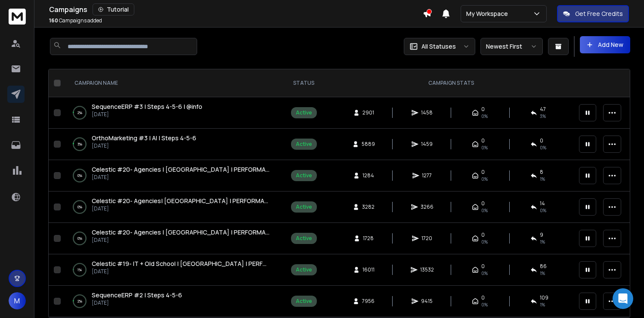  Describe the element at coordinates (368, 207) in the screenshot. I see `span: 3282` at that location.